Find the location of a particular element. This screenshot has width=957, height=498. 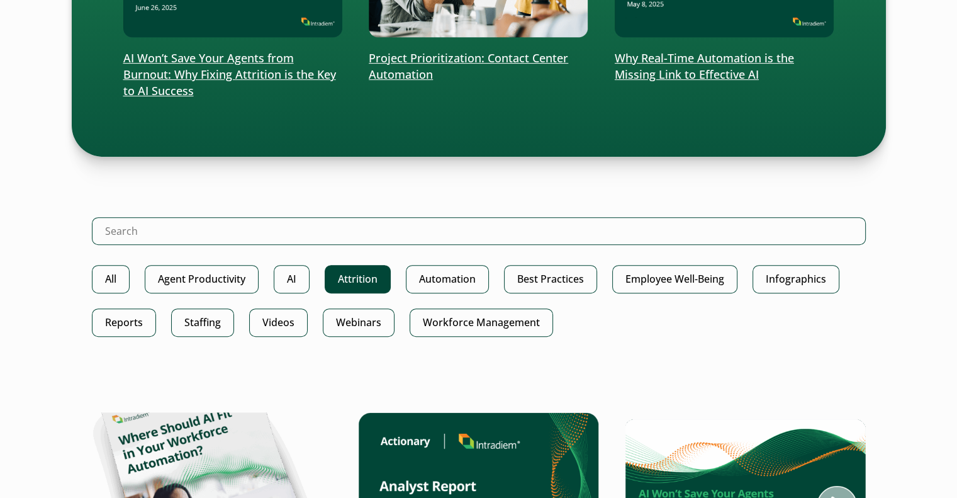

a: Videos is located at coordinates (278, 322).